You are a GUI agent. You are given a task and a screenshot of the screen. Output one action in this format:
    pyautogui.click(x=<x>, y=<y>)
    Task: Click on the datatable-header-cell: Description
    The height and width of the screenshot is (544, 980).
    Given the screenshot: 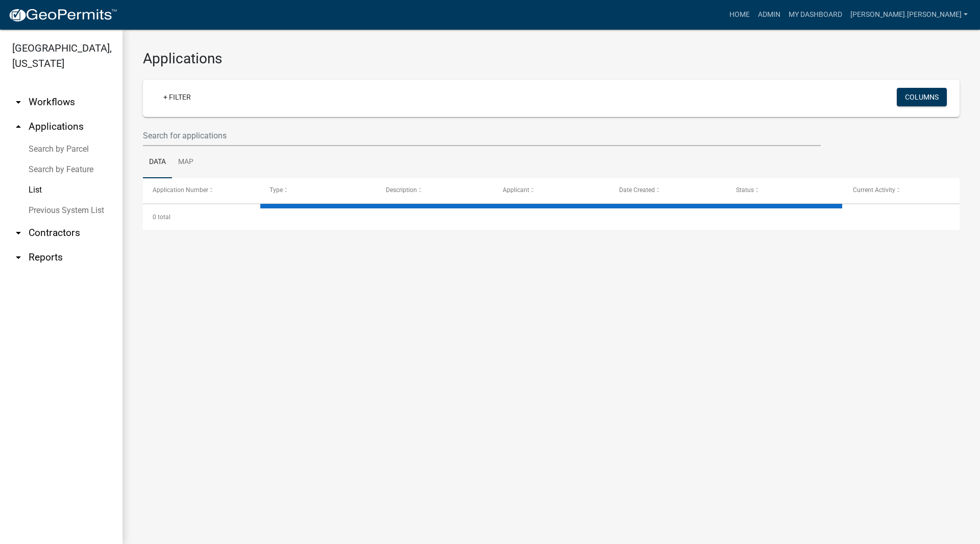 What is the action you would take?
    pyautogui.click(x=435, y=190)
    